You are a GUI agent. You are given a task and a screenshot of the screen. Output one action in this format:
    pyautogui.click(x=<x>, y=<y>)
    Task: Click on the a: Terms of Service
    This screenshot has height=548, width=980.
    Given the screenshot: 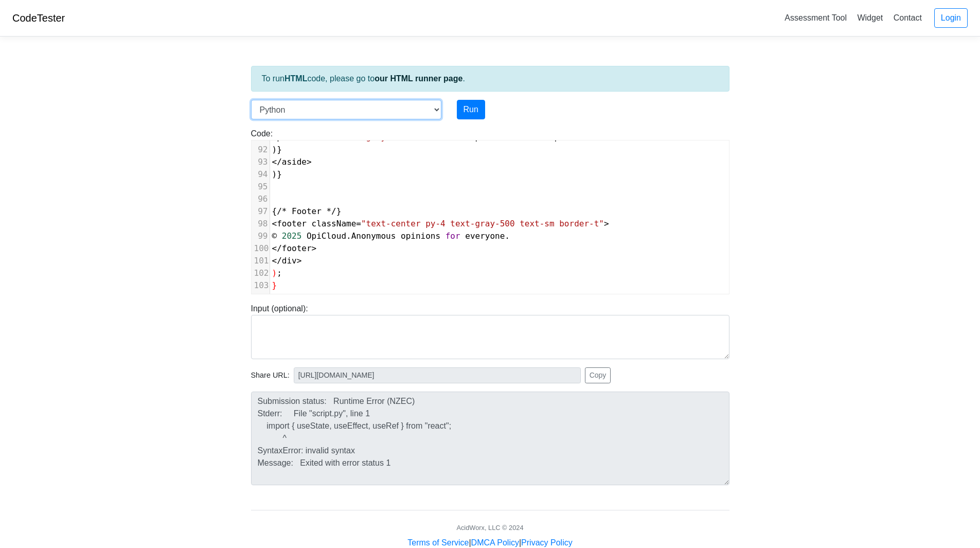 What is the action you would take?
    pyautogui.click(x=438, y=542)
    